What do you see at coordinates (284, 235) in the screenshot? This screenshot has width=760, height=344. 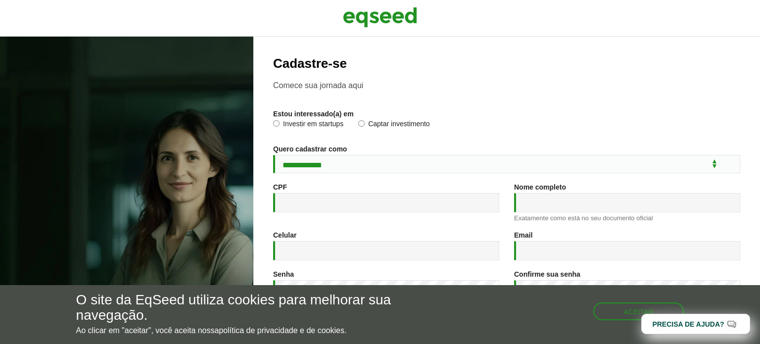 I see `label: Celular` at bounding box center [284, 235].